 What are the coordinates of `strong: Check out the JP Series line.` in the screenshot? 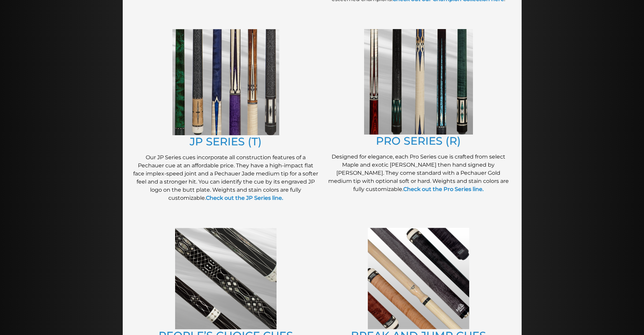 It's located at (244, 198).